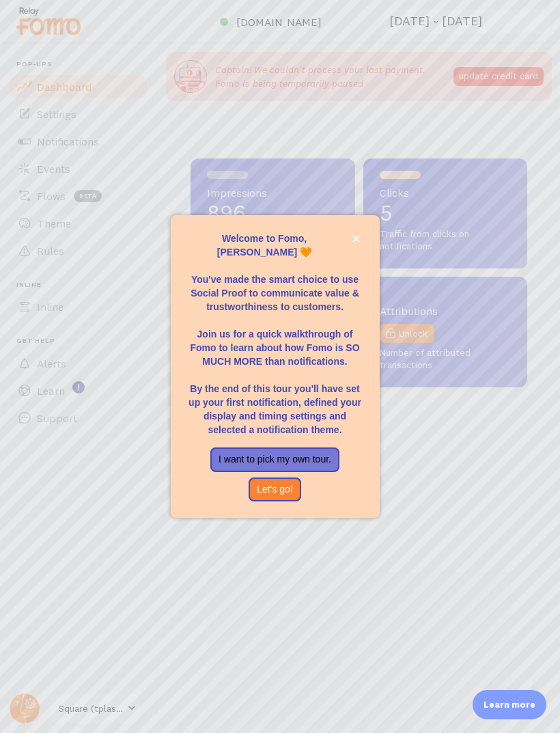 The height and width of the screenshot is (733, 560). What do you see at coordinates (275, 403) in the screenshot?
I see `p: By the end of this tour you'll have set up your first notification, defined your display and timi...` at bounding box center [275, 403].